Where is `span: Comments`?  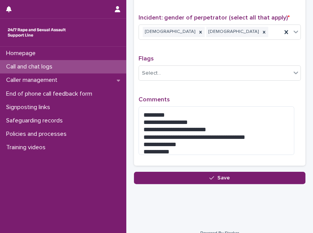
span: Comments is located at coordinates (154, 99).